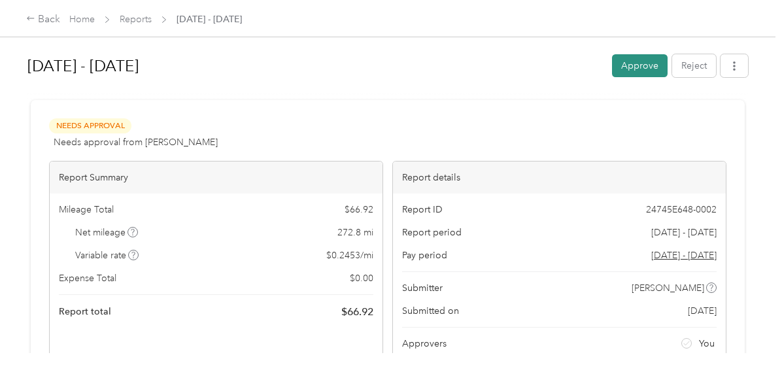  What do you see at coordinates (350, 255) in the screenshot?
I see `span: $ 0.2453 / mi` at bounding box center [350, 255].